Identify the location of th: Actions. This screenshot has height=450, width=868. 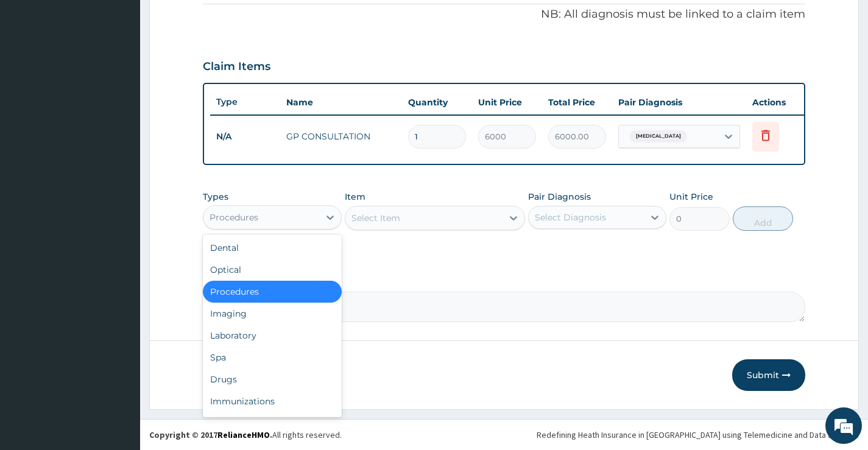
(776, 102).